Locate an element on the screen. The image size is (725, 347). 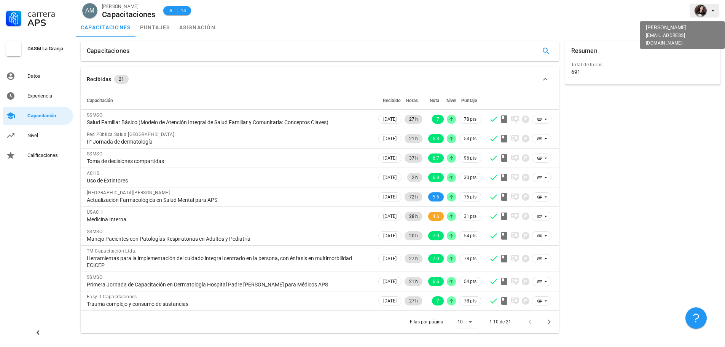
span: Easylit Capacitaciones is located at coordinates (112, 297).